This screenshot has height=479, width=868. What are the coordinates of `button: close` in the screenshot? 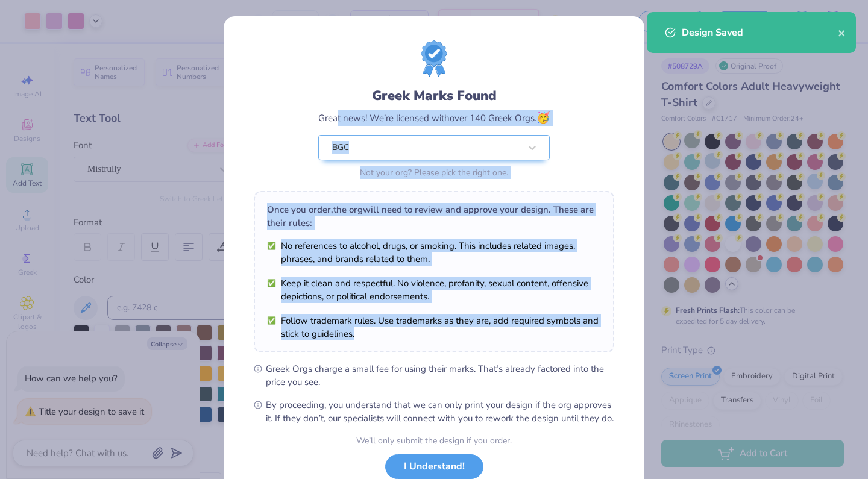 It's located at (842, 33).